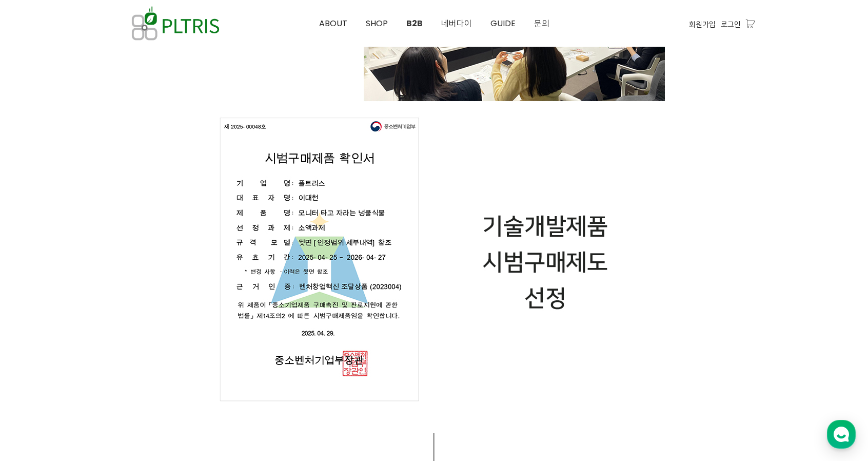 The height and width of the screenshot is (461, 868). I want to click on span: GUIDE, so click(502, 23).